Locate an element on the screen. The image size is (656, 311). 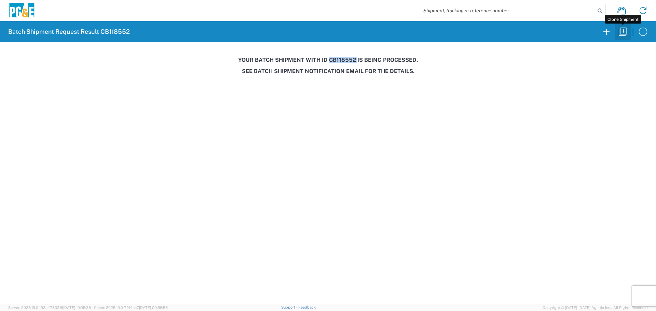
img: pge is located at coordinates (22, 11).